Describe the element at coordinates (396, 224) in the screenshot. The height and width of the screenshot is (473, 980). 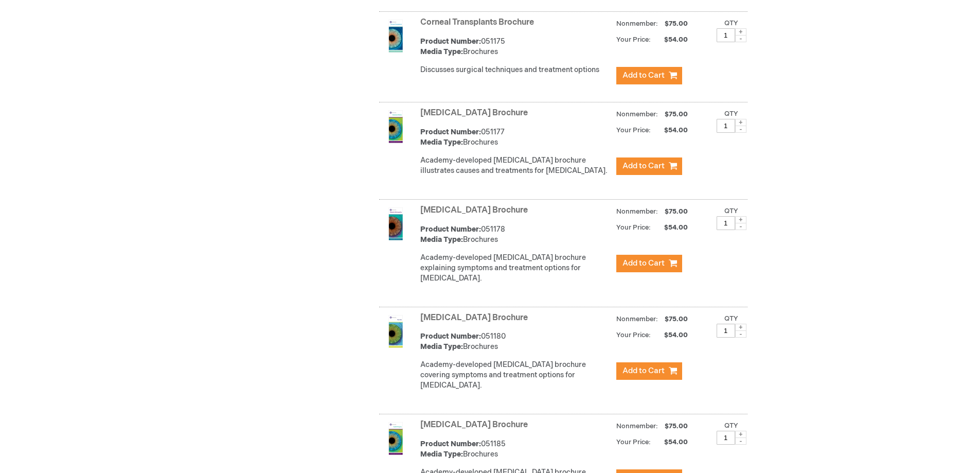
I see `img: Diabetic Retinopathy Brochure` at that location.